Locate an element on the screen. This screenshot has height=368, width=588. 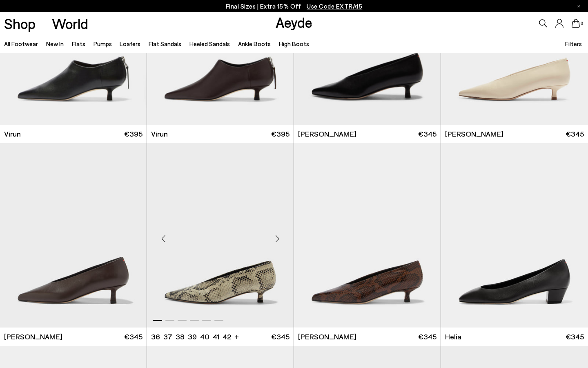
li: 41 is located at coordinates (216, 336).